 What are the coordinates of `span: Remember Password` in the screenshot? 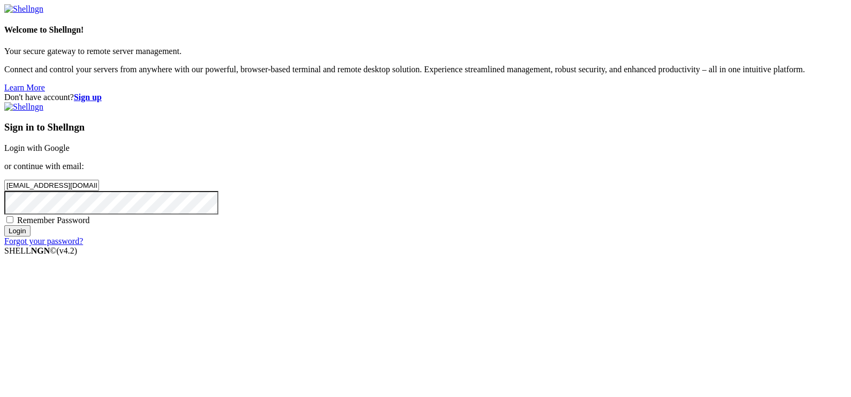 It's located at (54, 220).